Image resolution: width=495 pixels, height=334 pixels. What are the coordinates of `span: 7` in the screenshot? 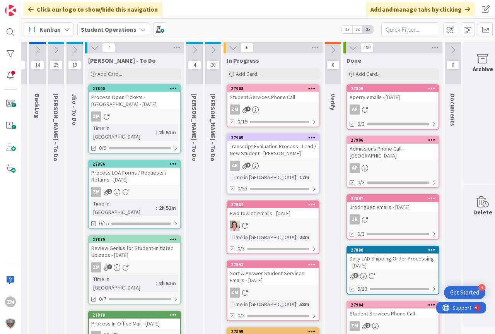 It's located at (109, 48).